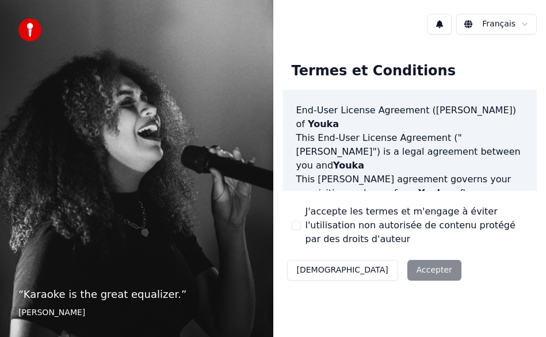  Describe the element at coordinates (416, 225) in the screenshot. I see `label: J'accepte les termes et m'engage à éviter l'utilisation non autorisée de contenu protégé par des ...` at that location.